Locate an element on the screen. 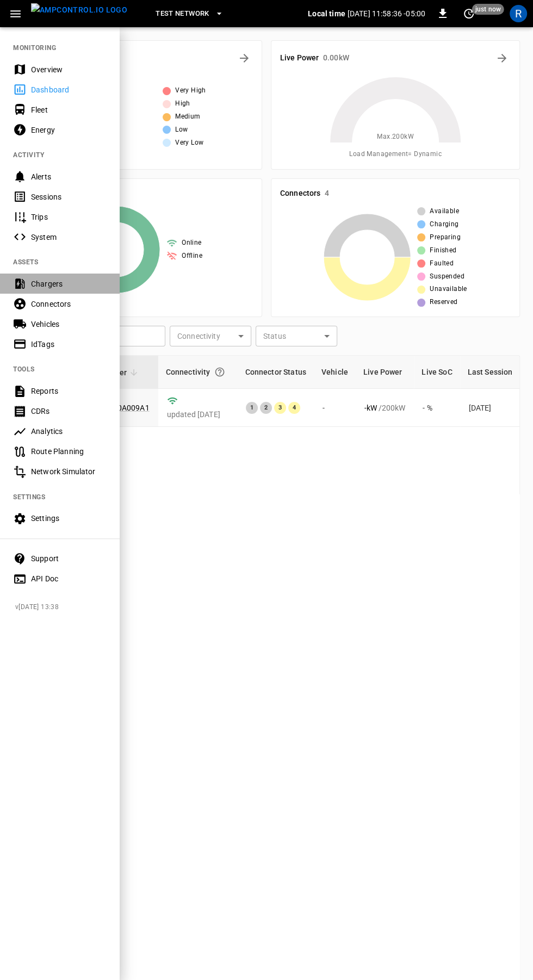  div: Fleet is located at coordinates (69, 109).